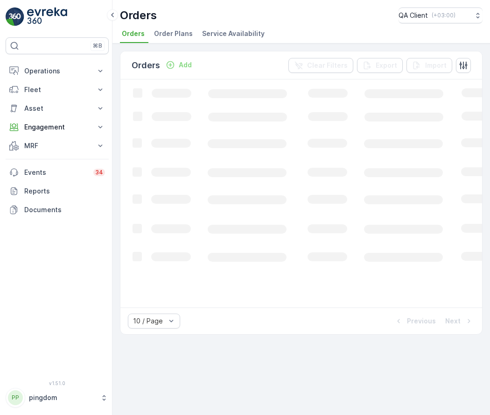 Image resolution: width=490 pixels, height=415 pixels. What do you see at coordinates (415, 321) in the screenshot?
I see `button: Previous` at bounding box center [415, 321].